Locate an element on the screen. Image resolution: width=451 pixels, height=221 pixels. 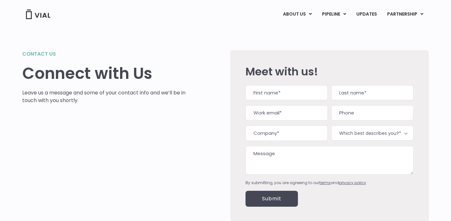
a: privacy policy is located at coordinates (353, 182).